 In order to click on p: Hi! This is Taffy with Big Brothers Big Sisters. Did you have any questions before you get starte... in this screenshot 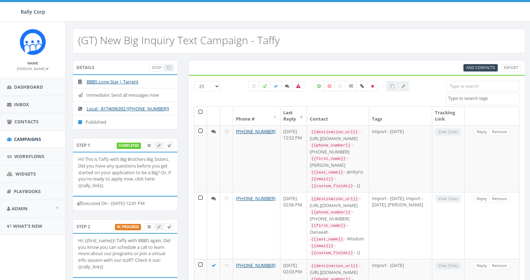, I will do `click(125, 172)`.